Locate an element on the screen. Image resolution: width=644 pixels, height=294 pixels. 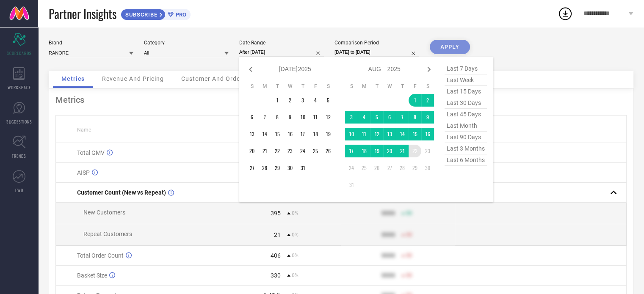
div: Brand is located at coordinates (91, 43).